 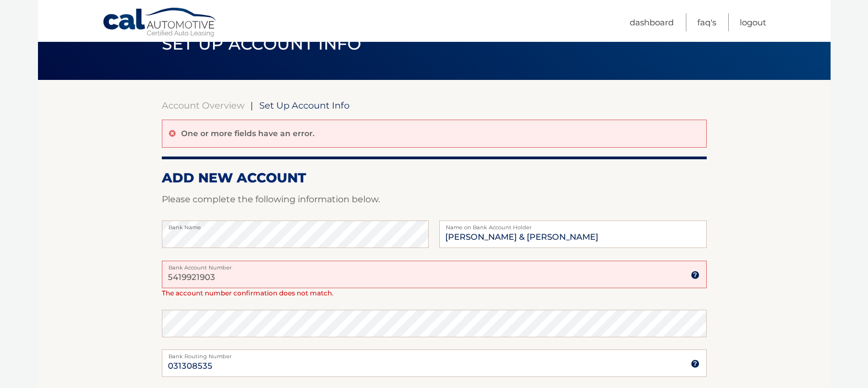 I want to click on label: Bank Name, so click(x=295, y=225).